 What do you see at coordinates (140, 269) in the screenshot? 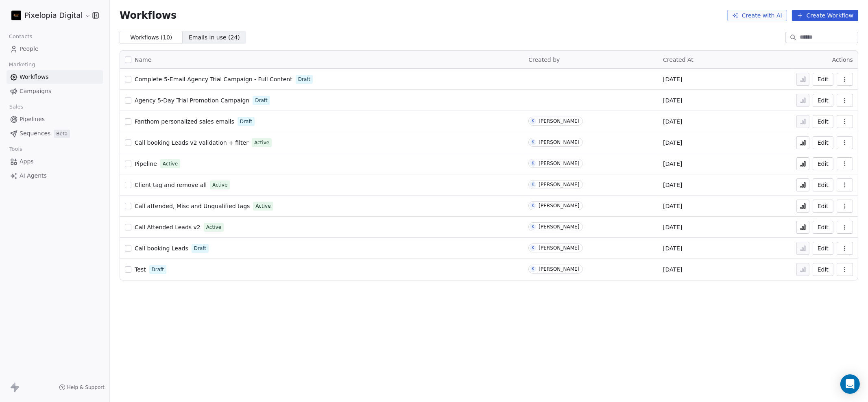
I see `span: Test` at bounding box center [140, 269].